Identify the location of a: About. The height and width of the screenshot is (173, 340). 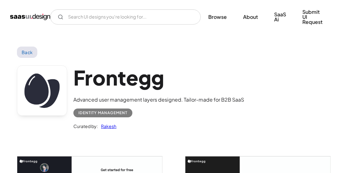
(251, 17).